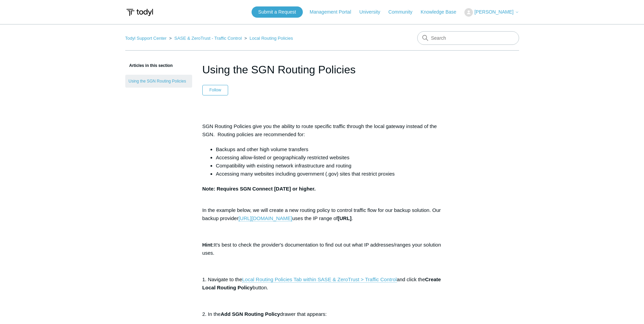  I want to click on a: Management Portal, so click(334, 12).